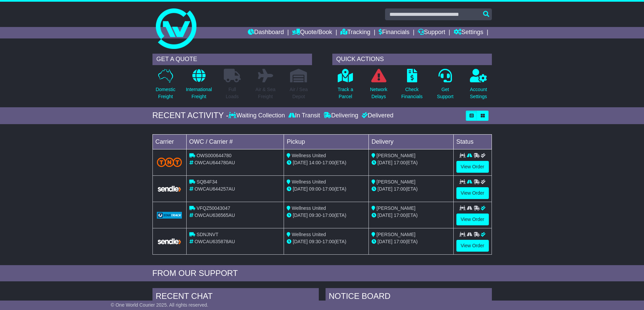  Describe the element at coordinates (215, 163) in the screenshot. I see `span: OWCAU644780AU` at that location.